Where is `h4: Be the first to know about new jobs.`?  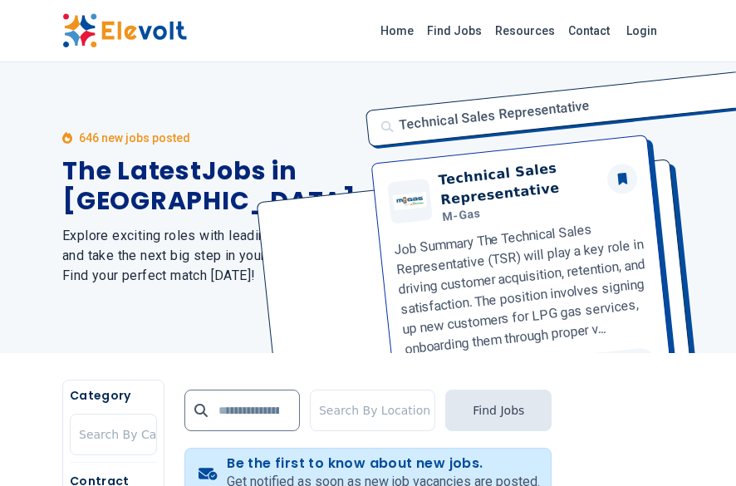 h4: Be the first to know about new jobs. is located at coordinates (383, 463).